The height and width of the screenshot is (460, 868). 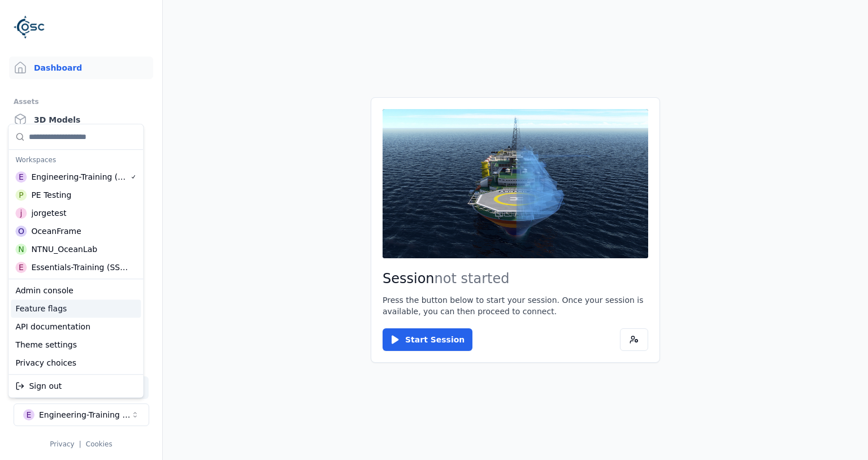 What do you see at coordinates (49, 213) in the screenshot?
I see `div: jorgetest` at bounding box center [49, 213].